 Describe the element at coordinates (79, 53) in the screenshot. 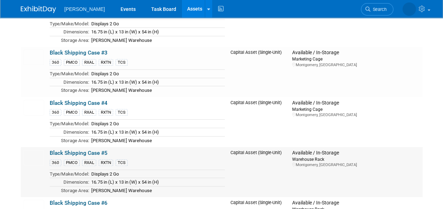

I see `a: Black Shipping Case #3` at that location.